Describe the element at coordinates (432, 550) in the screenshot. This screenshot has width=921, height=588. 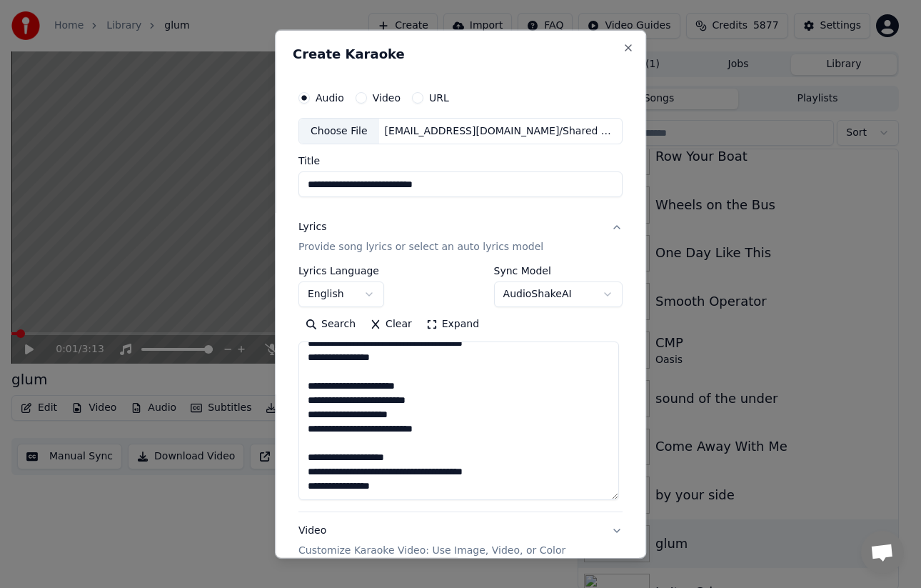
I see `p: Customize Karaoke Video: Use Image, Video, or Color` at that location.